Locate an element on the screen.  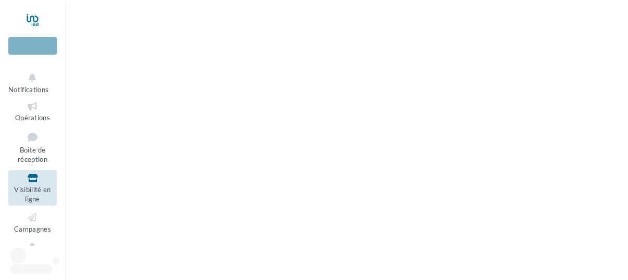
a: Contacts is located at coordinates (32, 252).